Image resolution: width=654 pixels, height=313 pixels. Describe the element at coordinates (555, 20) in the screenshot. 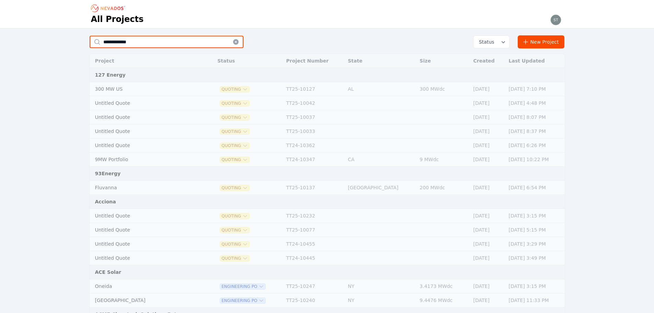

I see `img: steve.mustaro@nevados.solar` at that location.